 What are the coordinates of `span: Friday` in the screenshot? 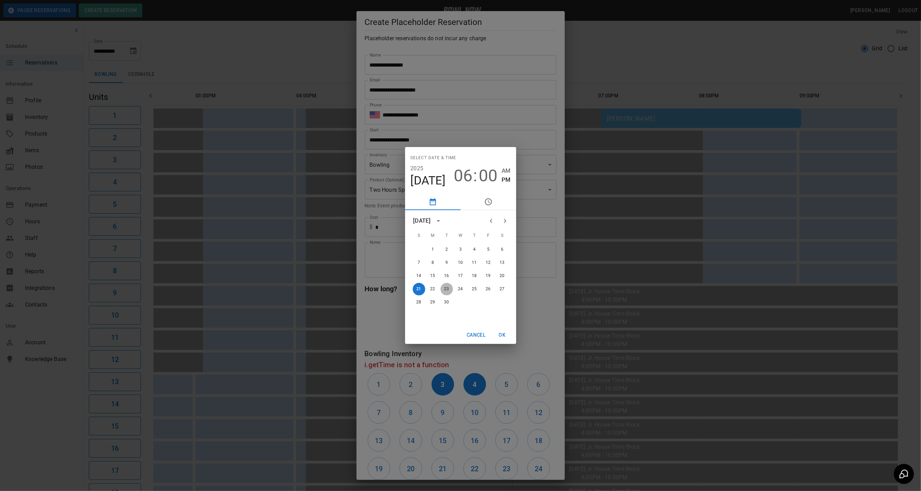 It's located at (488, 236).